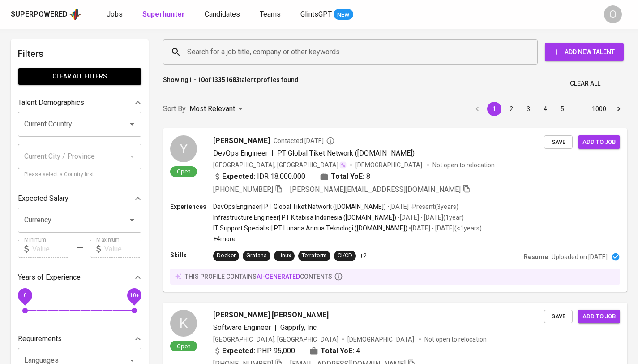  I want to click on div: CI/CD, so click(345, 255).